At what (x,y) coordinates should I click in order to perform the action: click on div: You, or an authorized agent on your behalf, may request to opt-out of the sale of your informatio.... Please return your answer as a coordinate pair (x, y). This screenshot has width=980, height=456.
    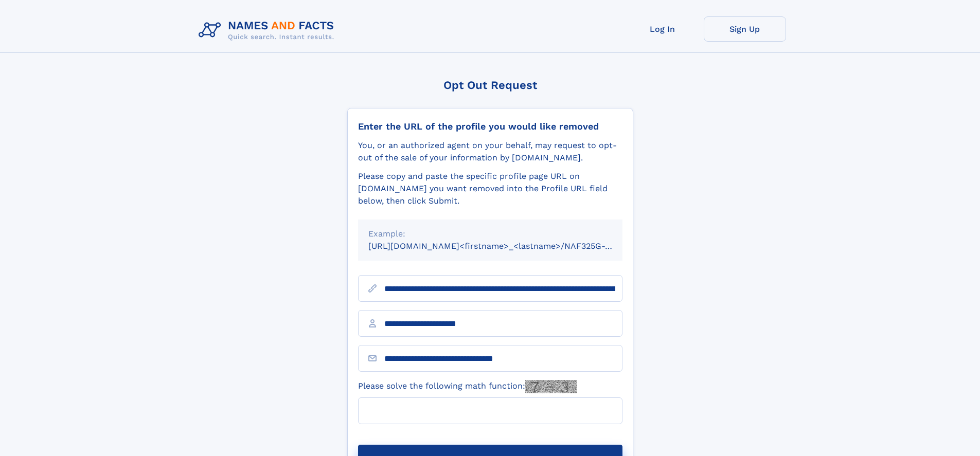
    Looking at the image, I should click on (490, 152).